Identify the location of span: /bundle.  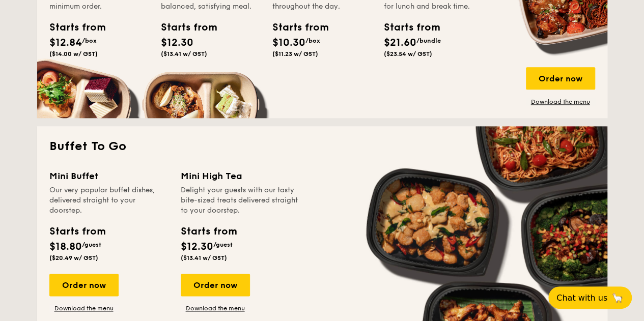
(429, 41).